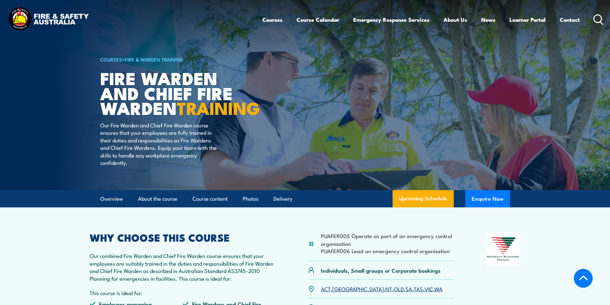  I want to click on a: SA, so click(409, 289).